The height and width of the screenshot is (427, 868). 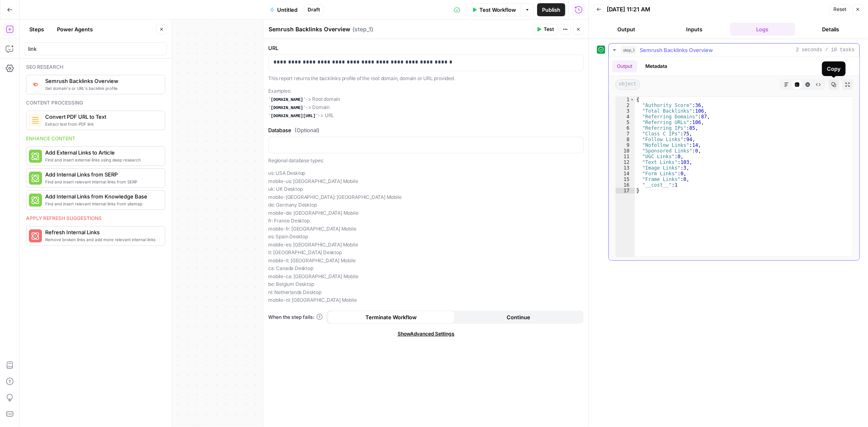 What do you see at coordinates (425, 78) in the screenshot?
I see `p: This report returns the backlinks profile of the root domain, domain or URL provided.` at bounding box center [425, 78].